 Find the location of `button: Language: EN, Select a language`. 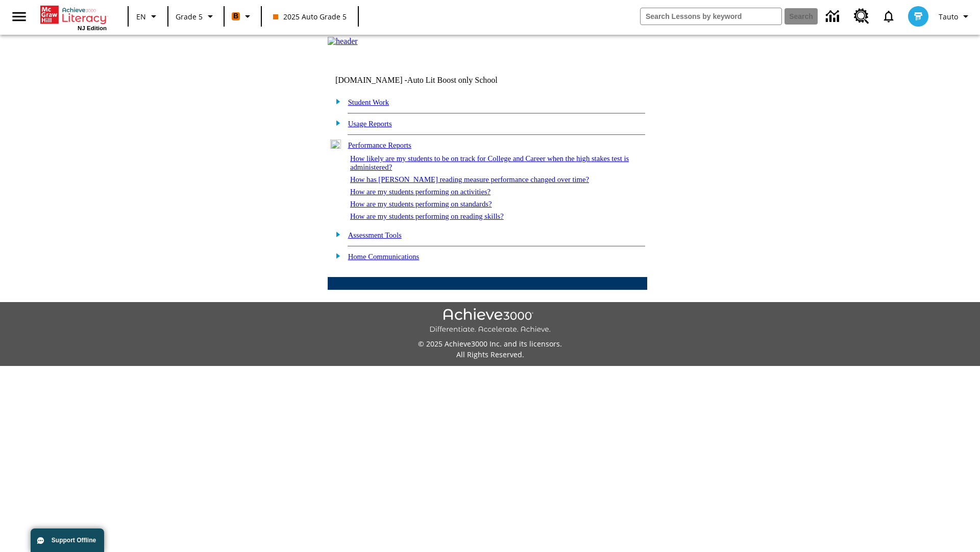

button: Language: EN, Select a language is located at coordinates (148, 16).